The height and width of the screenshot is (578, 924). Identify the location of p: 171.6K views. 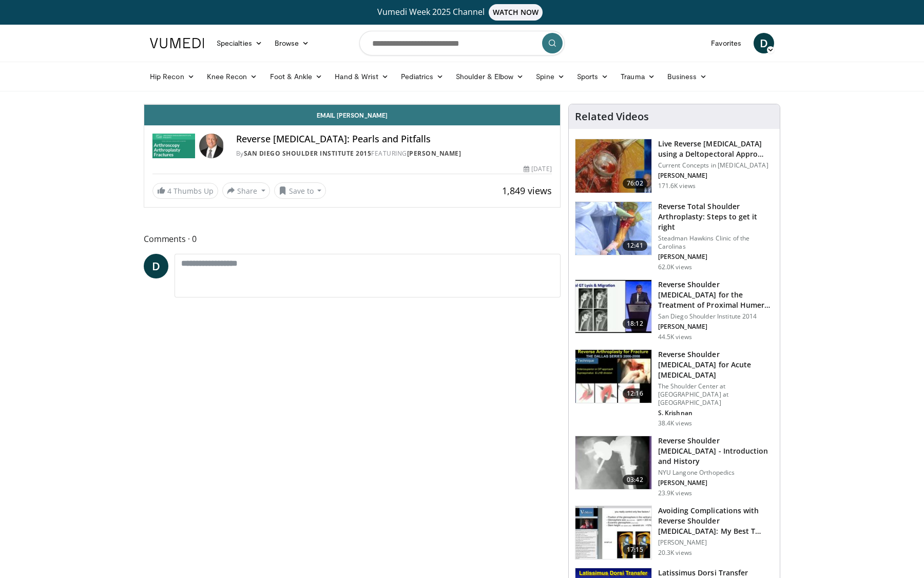
(677, 186).